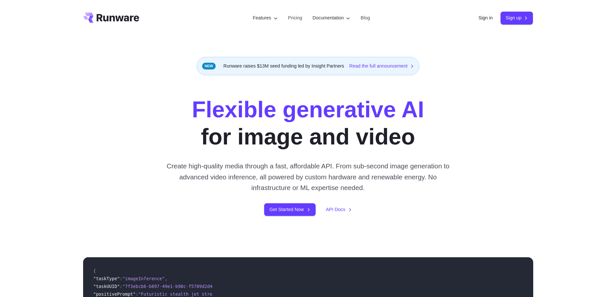 Image resolution: width=616 pixels, height=297 pixels. What do you see at coordinates (308, 123) in the screenshot?
I see `h1: for image and video` at bounding box center [308, 123].